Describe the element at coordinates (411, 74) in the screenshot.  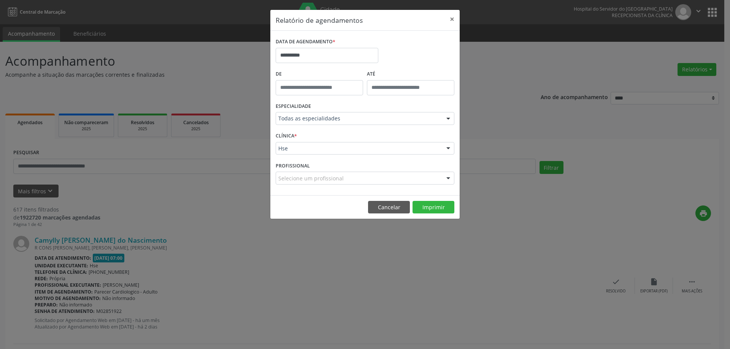
I see `label: ATÉ` at that location.